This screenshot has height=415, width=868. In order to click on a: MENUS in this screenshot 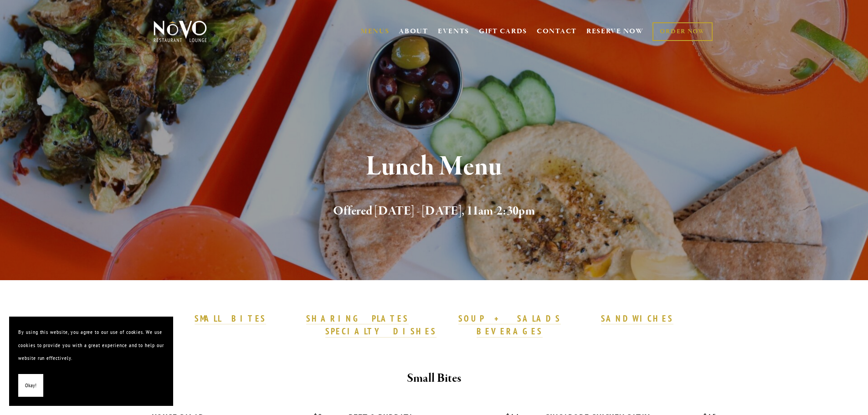, I will do `click(375, 31)`.